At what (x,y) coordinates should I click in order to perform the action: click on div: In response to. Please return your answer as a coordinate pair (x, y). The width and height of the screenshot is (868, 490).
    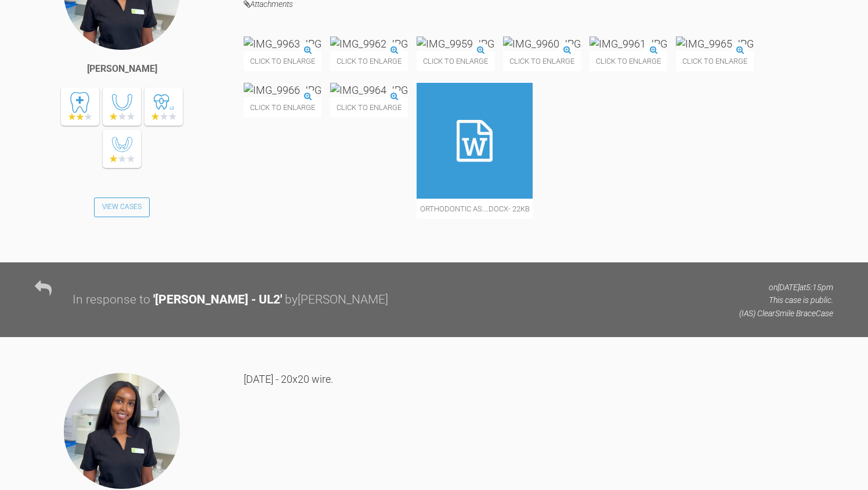
    Looking at the image, I should click on (111, 300).